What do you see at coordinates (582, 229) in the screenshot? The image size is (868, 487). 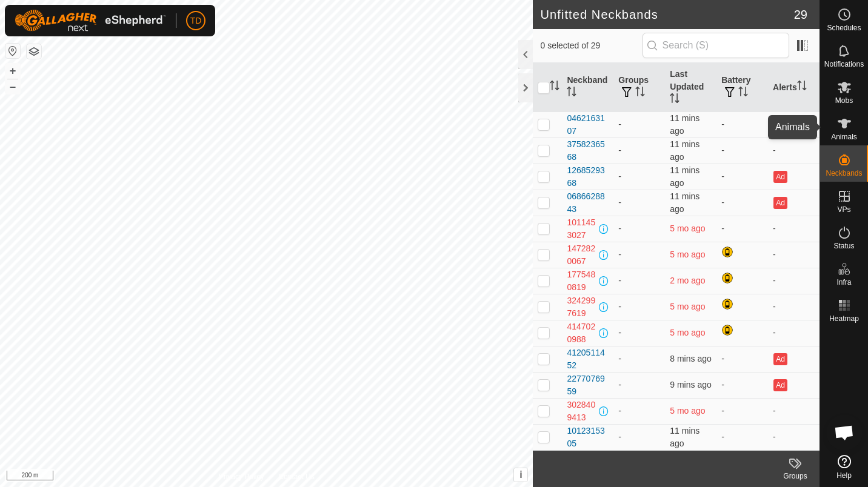 I see `div: 1011453027` at bounding box center [582, 229].